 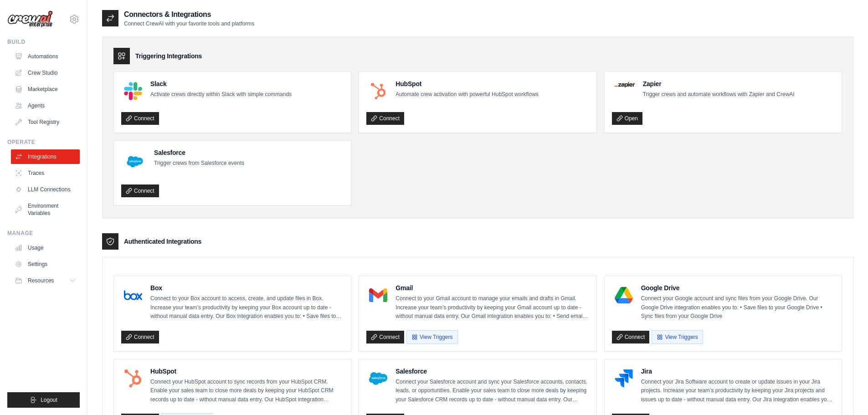 What do you see at coordinates (189, 24) in the screenshot?
I see `p: Connect CrewAI with your favorite tools and platforms` at bounding box center [189, 24].